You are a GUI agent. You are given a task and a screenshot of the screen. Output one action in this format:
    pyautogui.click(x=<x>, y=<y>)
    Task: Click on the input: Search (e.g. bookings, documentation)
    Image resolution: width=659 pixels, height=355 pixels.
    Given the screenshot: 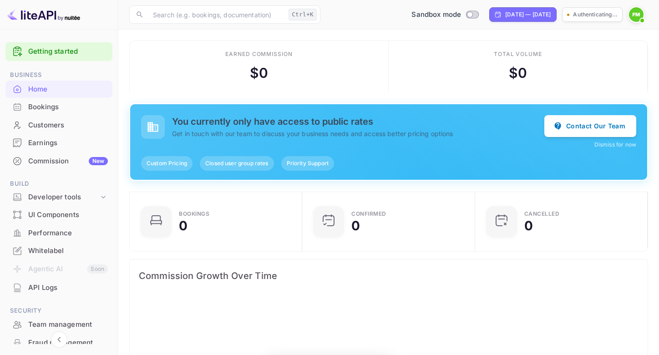 What is the action you would take?
    pyautogui.click(x=216, y=15)
    